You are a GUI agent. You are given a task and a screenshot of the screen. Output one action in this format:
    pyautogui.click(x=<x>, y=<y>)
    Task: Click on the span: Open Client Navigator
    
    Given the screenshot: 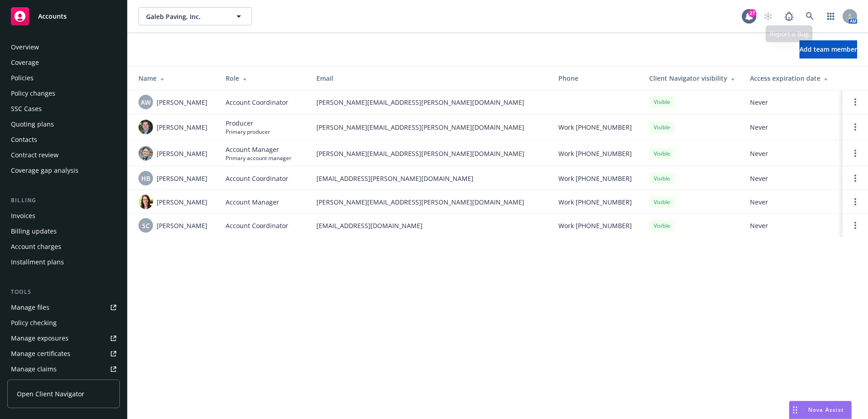 What is the action you would take?
    pyautogui.click(x=51, y=394)
    